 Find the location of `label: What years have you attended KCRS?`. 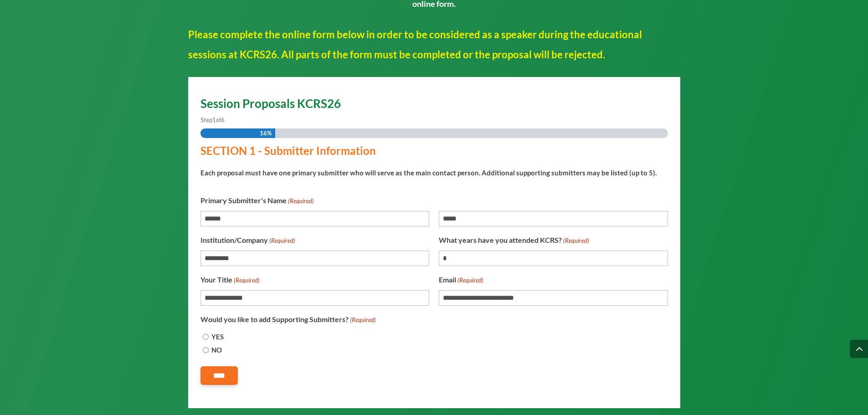

label: What years have you attended KCRS? is located at coordinates (514, 240).